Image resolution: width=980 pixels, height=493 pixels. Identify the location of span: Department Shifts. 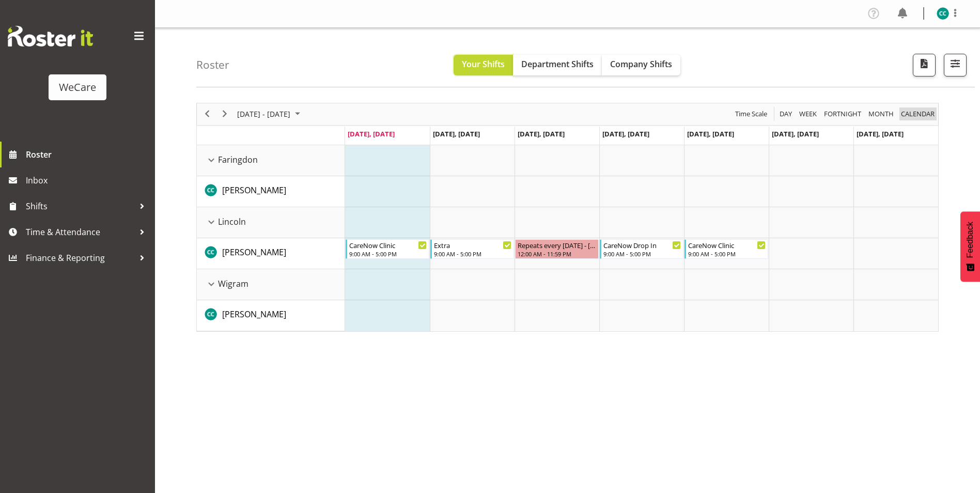
(557, 64).